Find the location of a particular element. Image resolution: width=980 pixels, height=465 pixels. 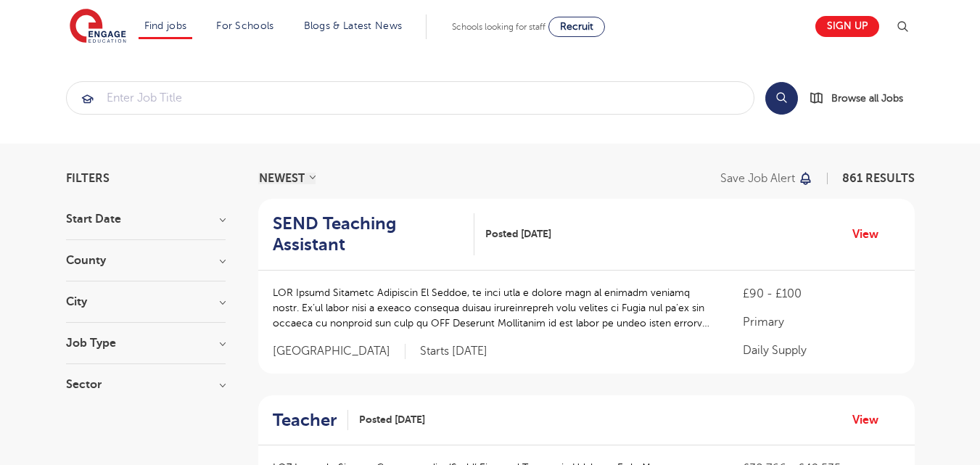

a: Sign up is located at coordinates (847, 26).